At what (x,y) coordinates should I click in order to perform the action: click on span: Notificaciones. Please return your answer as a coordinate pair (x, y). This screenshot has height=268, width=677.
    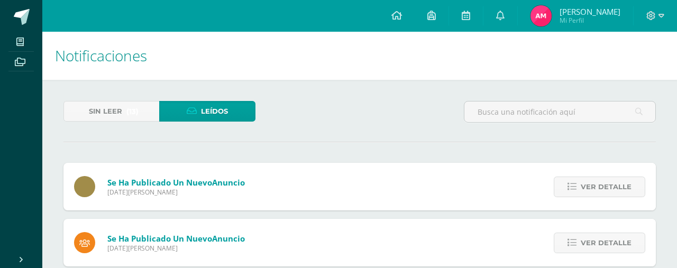
    Looking at the image, I should click on (101, 56).